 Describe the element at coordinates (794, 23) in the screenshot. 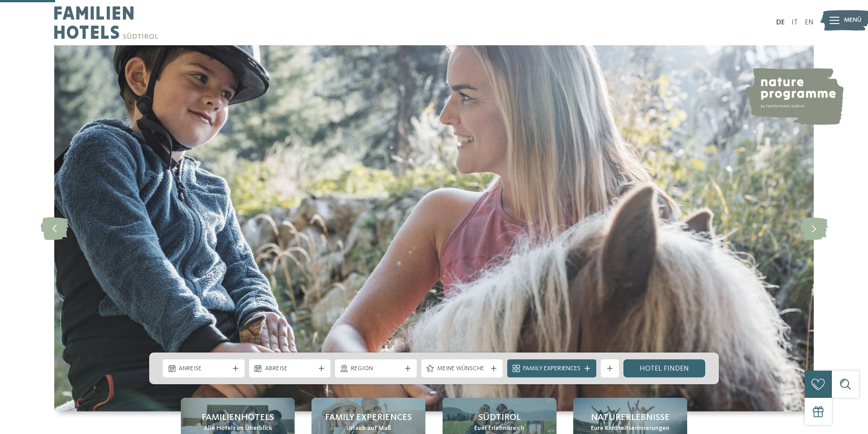

I see `a: IT` at that location.